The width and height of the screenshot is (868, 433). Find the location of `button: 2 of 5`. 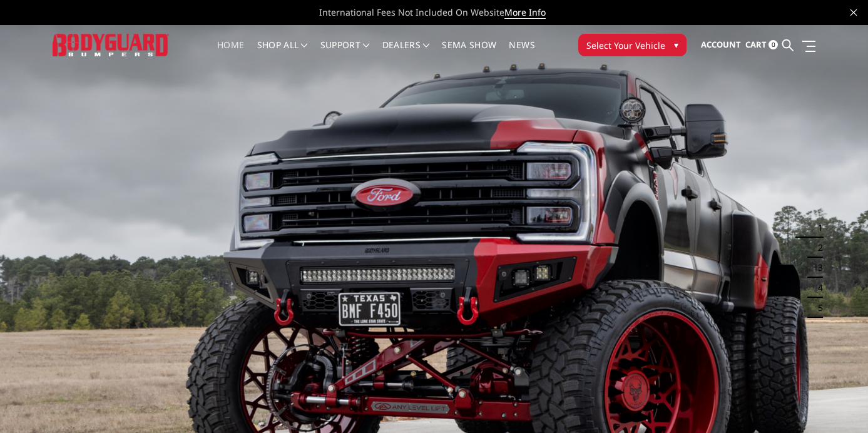

button: 2 of 5 is located at coordinates (817, 248).